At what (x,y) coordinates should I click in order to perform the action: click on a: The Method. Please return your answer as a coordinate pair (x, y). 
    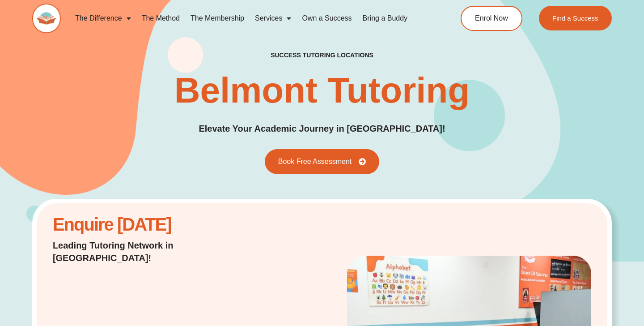
    Looking at the image, I should click on (161, 19).